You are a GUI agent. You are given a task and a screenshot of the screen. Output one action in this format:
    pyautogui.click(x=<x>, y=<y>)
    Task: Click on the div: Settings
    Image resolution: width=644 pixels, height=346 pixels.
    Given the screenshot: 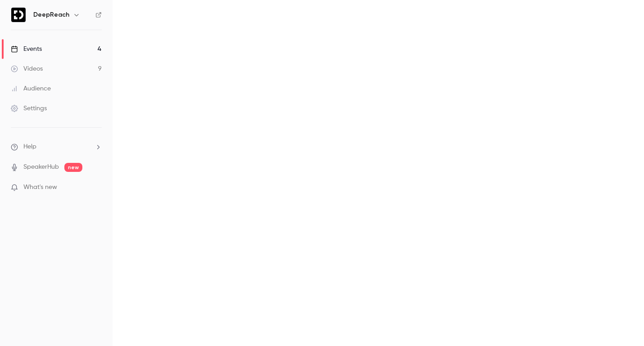 What is the action you would take?
    pyautogui.click(x=29, y=108)
    